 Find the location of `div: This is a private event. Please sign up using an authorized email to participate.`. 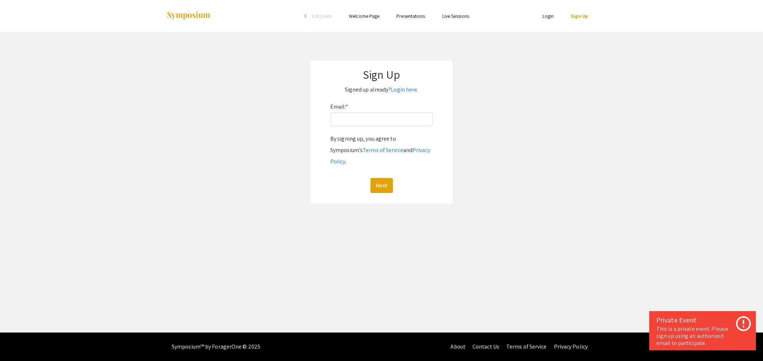

div: This is a private event. Please sign up using an authorized email to participate. is located at coordinates (703, 336).